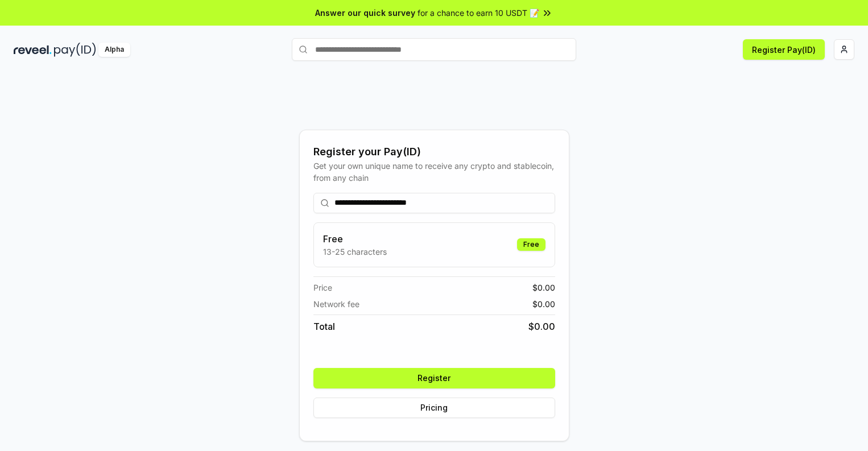 This screenshot has height=451, width=868. Describe the element at coordinates (355, 252) in the screenshot. I see `p: 13-25 characters` at that location.